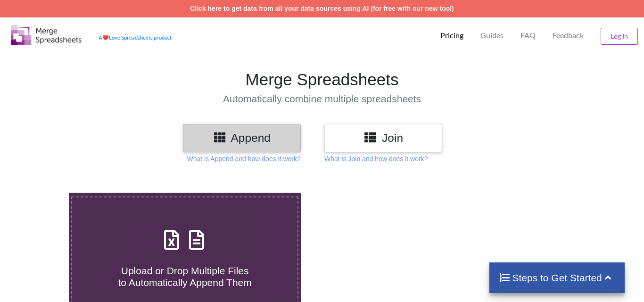  What do you see at coordinates (244, 158) in the screenshot?
I see `p: What is Append and how does it work?` at bounding box center [244, 158].